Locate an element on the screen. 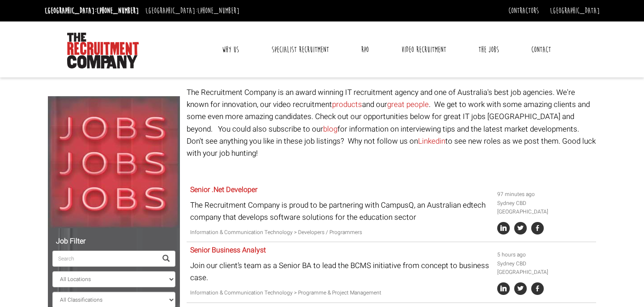 The image size is (644, 307). li: 97 minutes ago is located at coordinates (545, 194).